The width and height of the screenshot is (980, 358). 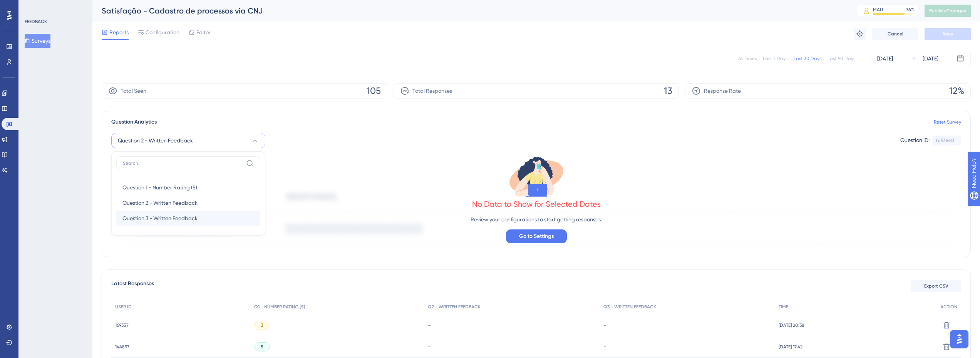 I want to click on span: 3, so click(x=262, y=325).